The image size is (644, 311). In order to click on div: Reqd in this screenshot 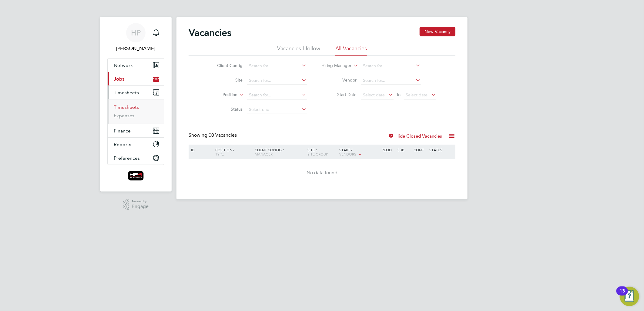, I will do `click(388, 150)`.